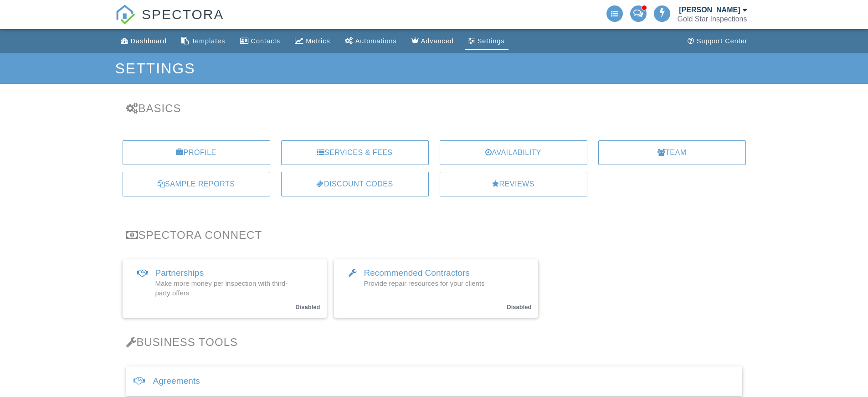  I want to click on div: Agreements, so click(434, 381).